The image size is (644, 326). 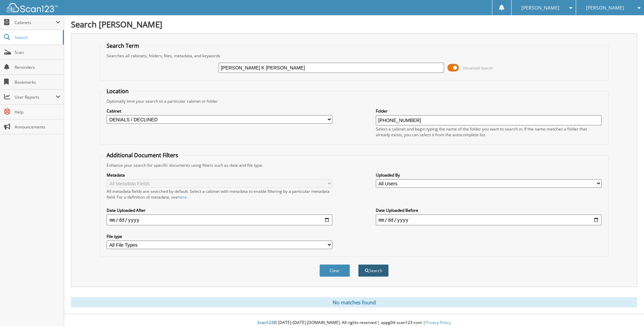 What do you see at coordinates (219, 220) in the screenshot?
I see `input: start` at bounding box center [219, 220].